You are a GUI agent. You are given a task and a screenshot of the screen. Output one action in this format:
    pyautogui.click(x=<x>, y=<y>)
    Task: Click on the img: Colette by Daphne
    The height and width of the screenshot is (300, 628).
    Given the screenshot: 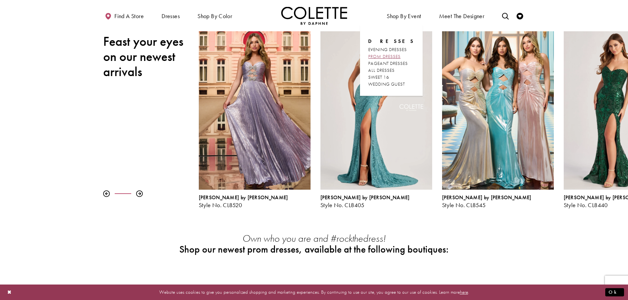 What is the action you would take?
    pyautogui.click(x=314, y=15)
    